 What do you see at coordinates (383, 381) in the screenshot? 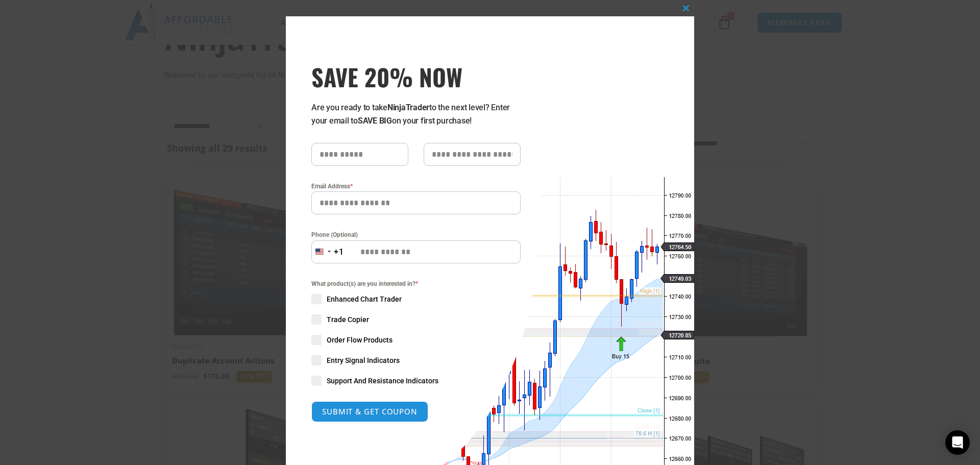
I see `span: Support And Resistance Indicators` at bounding box center [383, 381].